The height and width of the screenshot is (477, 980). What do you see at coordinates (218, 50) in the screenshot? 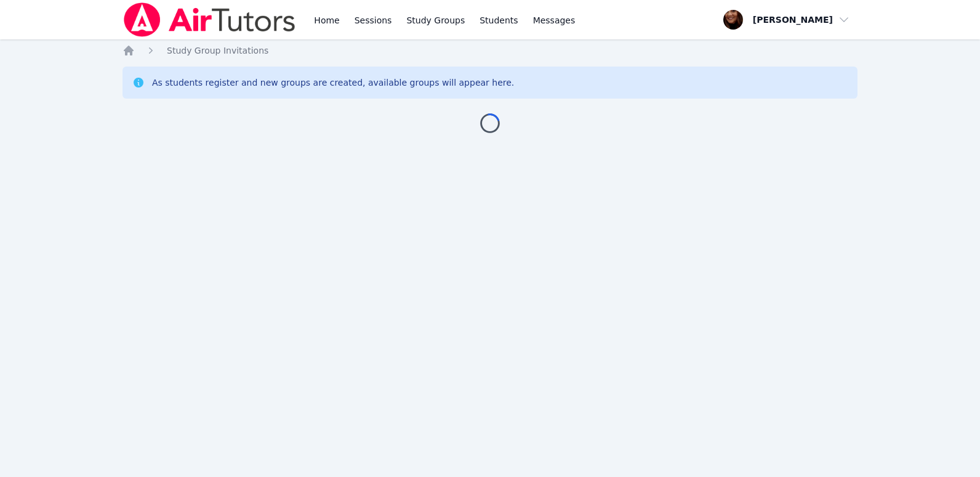
I see `a: Study Group Invitations` at bounding box center [218, 50].